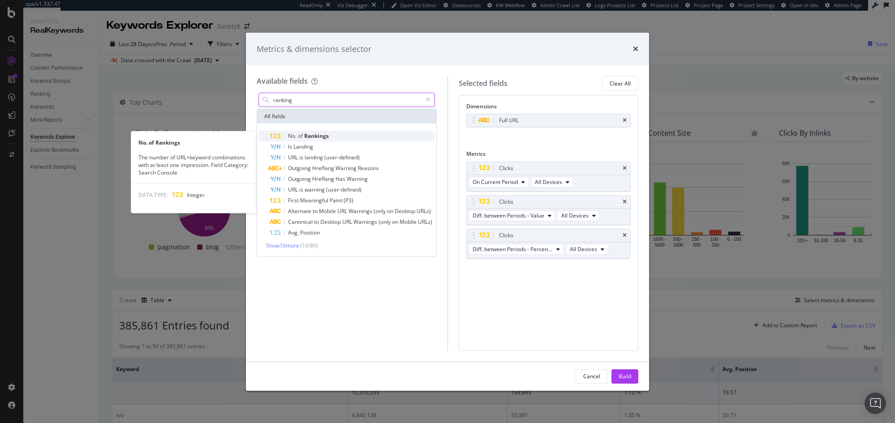  I want to click on div: ClickstimesOn Current PeriodAll Devices, so click(549, 176).